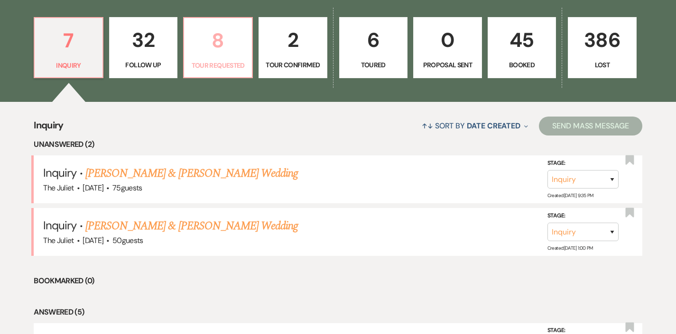 The height and width of the screenshot is (334, 676). What do you see at coordinates (522, 65) in the screenshot?
I see `p: Booked` at bounding box center [522, 65].